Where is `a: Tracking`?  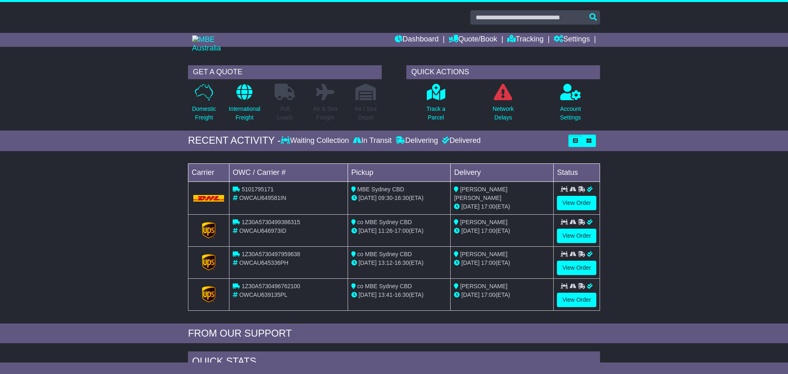 a: Tracking is located at coordinates (525, 40).